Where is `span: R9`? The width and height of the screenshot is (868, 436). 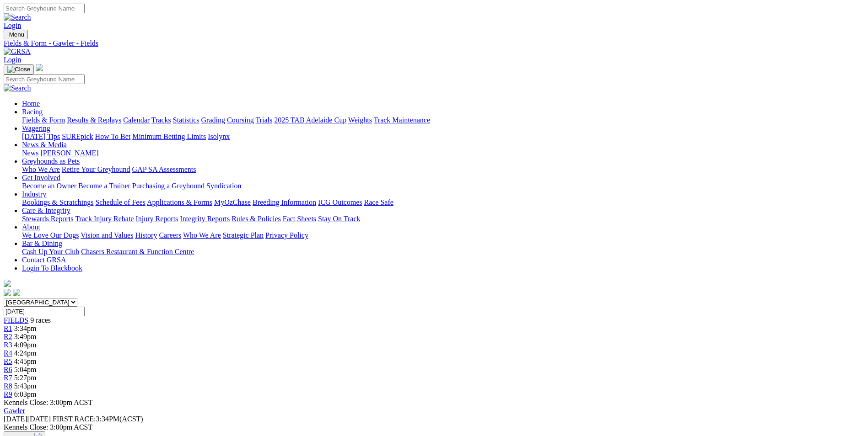
span: R9 is located at coordinates (8, 394).